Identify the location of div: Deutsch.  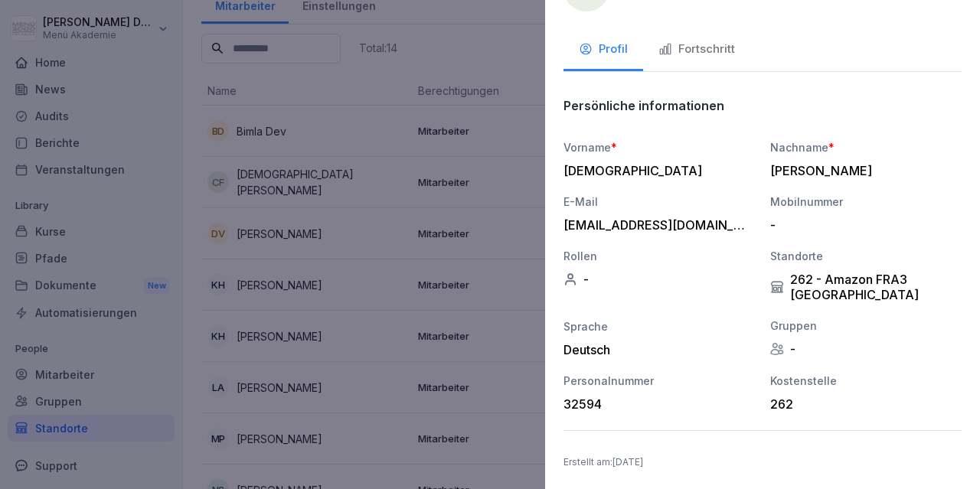
(659, 350).